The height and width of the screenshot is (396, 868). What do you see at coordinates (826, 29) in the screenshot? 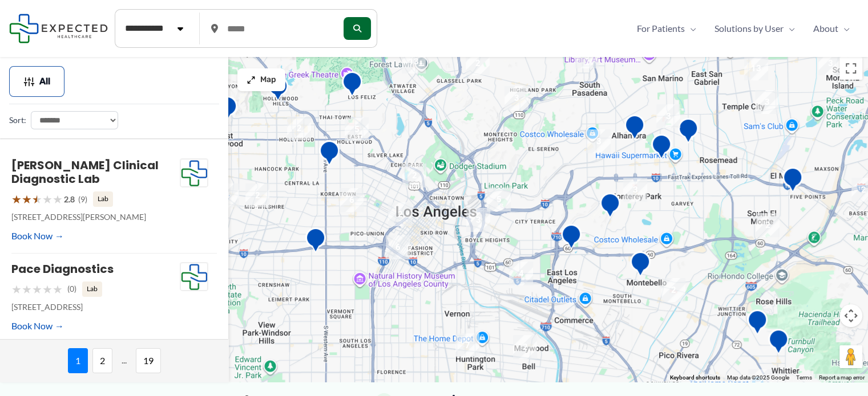
I see `span: About` at bounding box center [826, 29].